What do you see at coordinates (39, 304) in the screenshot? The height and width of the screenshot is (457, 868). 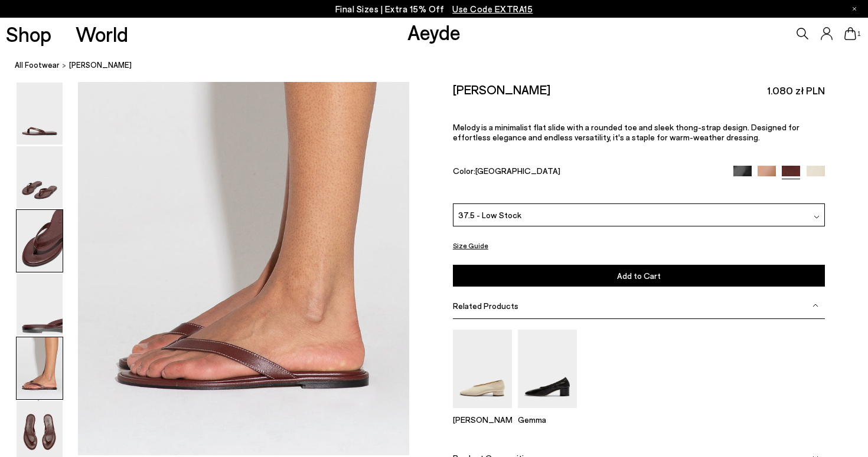 I see `img: Melody Leather Thong Sandal - Image 4` at bounding box center [39, 304].